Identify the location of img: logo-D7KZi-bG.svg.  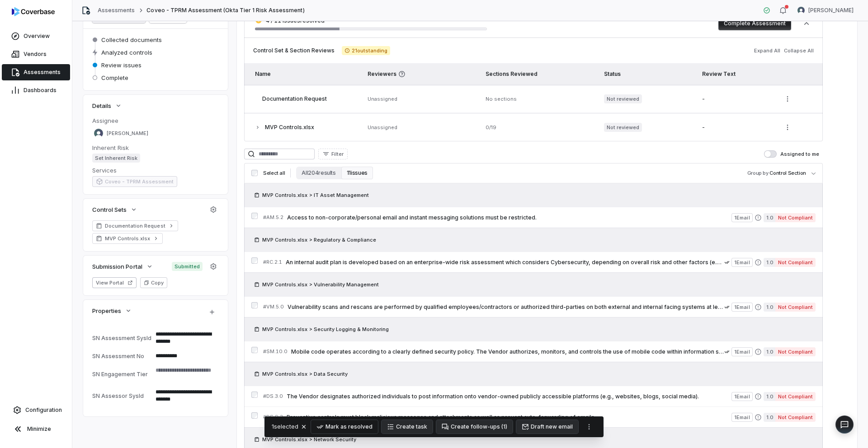
(33, 12).